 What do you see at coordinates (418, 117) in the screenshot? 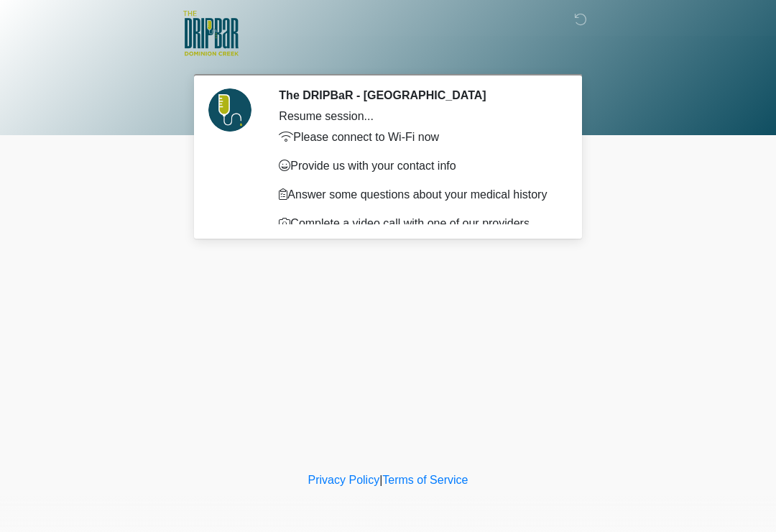
I see `div: Resume session...` at bounding box center [418, 117].